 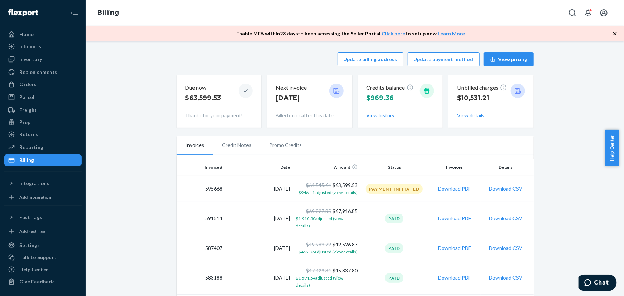 What do you see at coordinates (310, 115) in the screenshot?
I see `p: Billed on or after this date` at bounding box center [310, 115].